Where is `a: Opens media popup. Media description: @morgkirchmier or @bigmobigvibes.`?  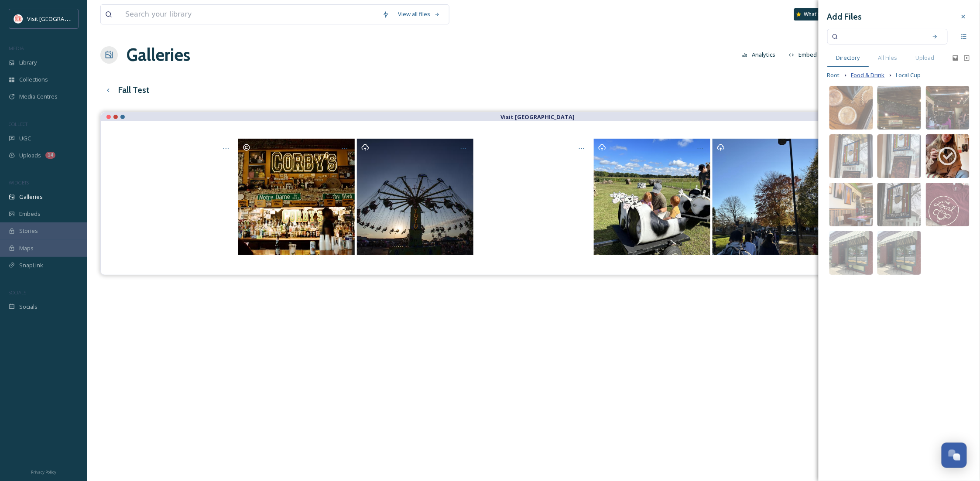
a: Opens media popup. Media description: @morgkirchmier or @bigmobigvibes. is located at coordinates (178, 197).